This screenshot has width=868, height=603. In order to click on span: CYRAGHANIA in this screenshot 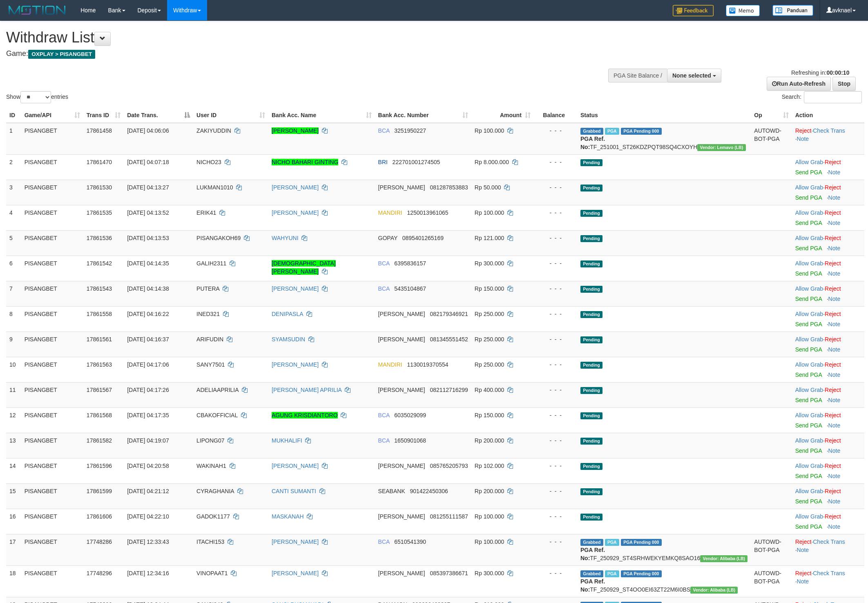, I will do `click(215, 491)`.